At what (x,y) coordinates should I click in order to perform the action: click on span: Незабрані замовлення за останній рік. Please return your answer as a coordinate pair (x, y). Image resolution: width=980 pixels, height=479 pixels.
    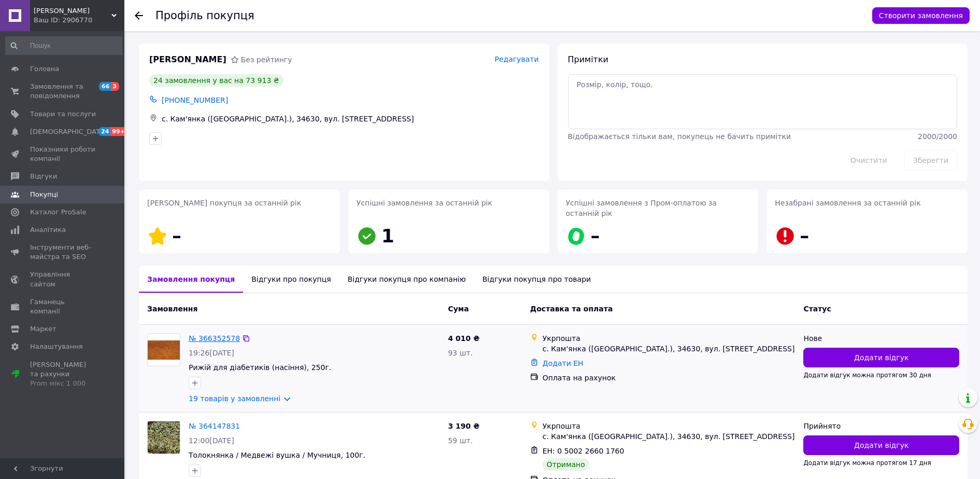
    Looking at the image, I should click on (847, 203).